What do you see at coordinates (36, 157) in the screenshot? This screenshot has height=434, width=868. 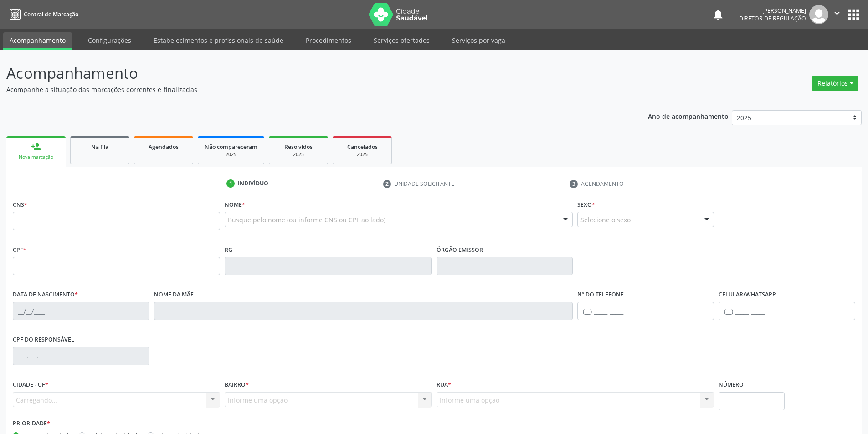 I see `div: Nova marcação` at bounding box center [36, 157].